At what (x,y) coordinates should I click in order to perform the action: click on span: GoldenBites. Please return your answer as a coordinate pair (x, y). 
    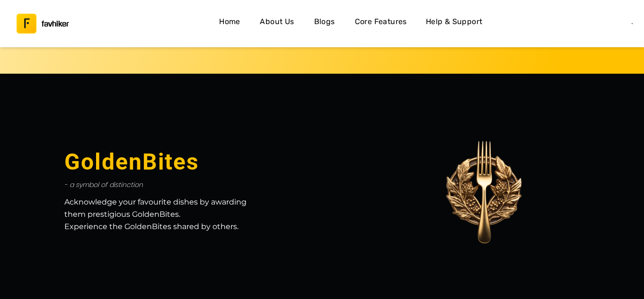
    Looking at the image, I should click on (132, 162).